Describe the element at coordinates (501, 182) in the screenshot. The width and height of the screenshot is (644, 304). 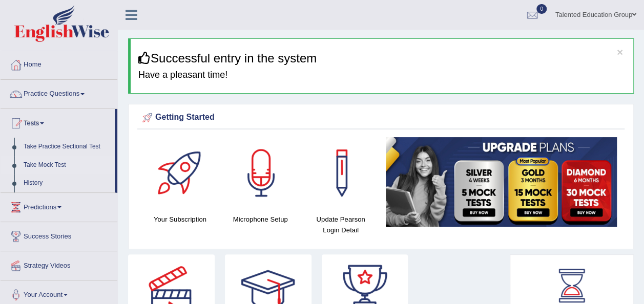
I see `img: small5.jpg` at that location.